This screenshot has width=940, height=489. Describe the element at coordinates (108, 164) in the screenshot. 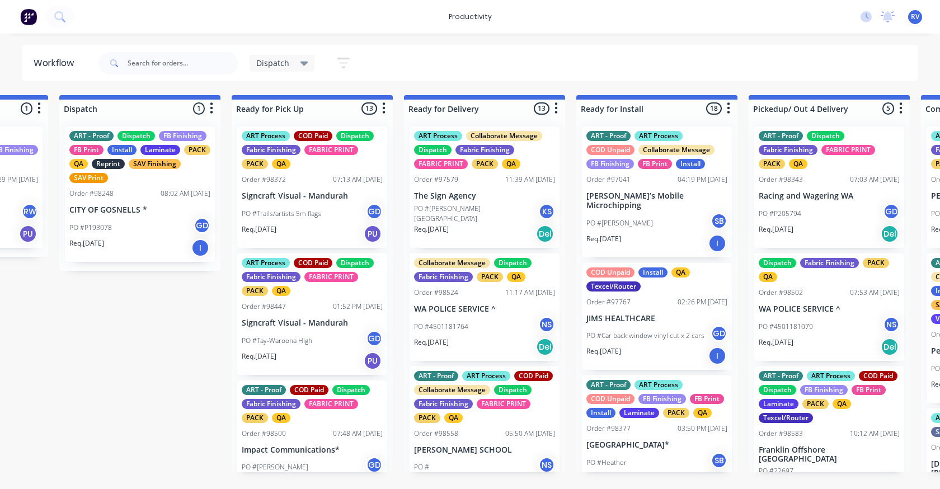

I see `div: Reprint` at that location.